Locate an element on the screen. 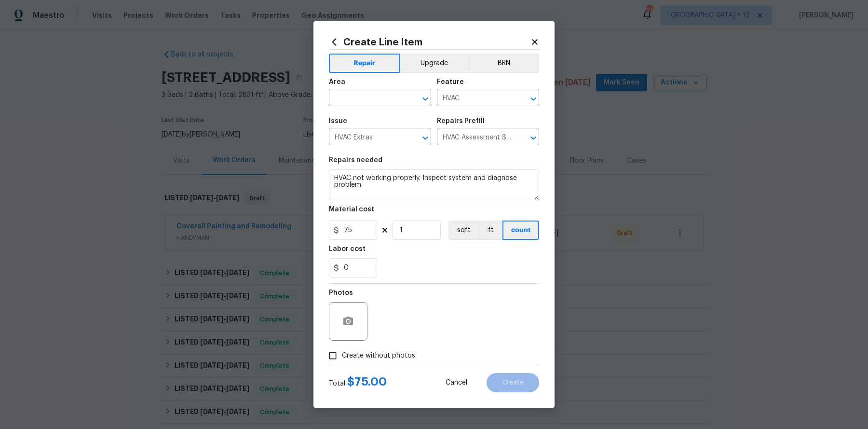 The image size is (868, 429). h2: Create Line Item is located at coordinates (430, 42).